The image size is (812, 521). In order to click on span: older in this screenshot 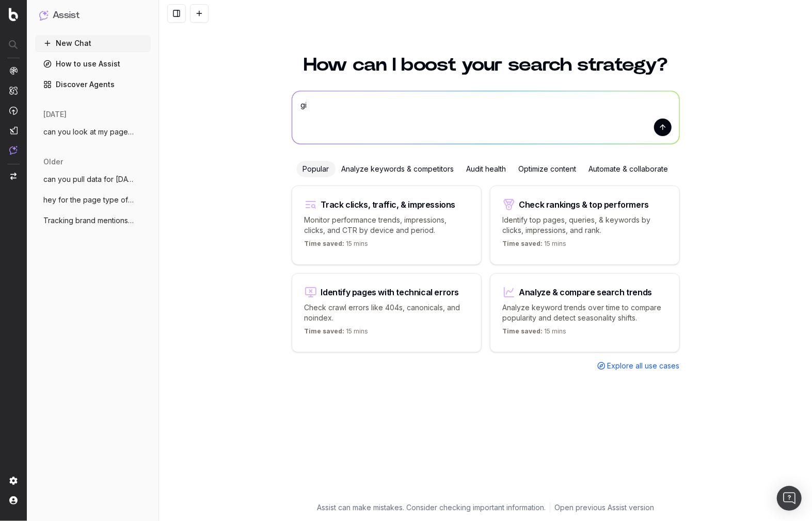, I will do `click(53, 162)`.